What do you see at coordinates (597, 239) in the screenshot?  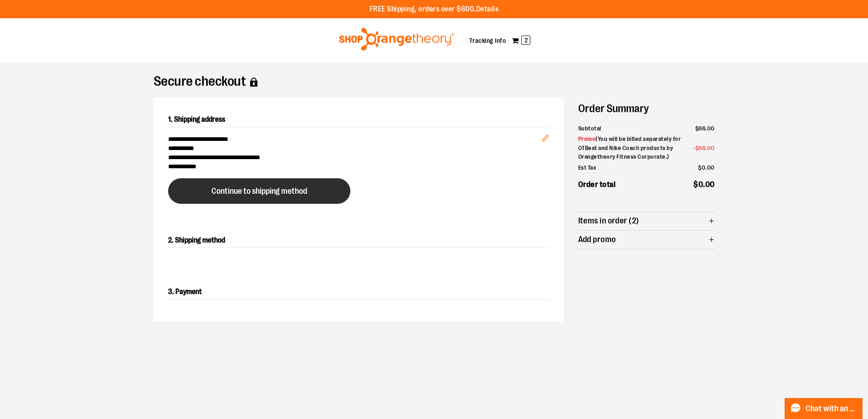 I see `span: Add promo` at bounding box center [597, 239].